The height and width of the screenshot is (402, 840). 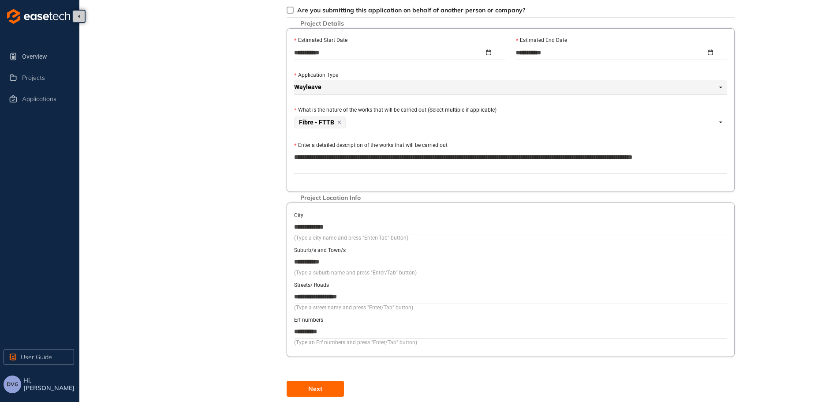 I want to click on input: Streets/ Roads, so click(x=511, y=296).